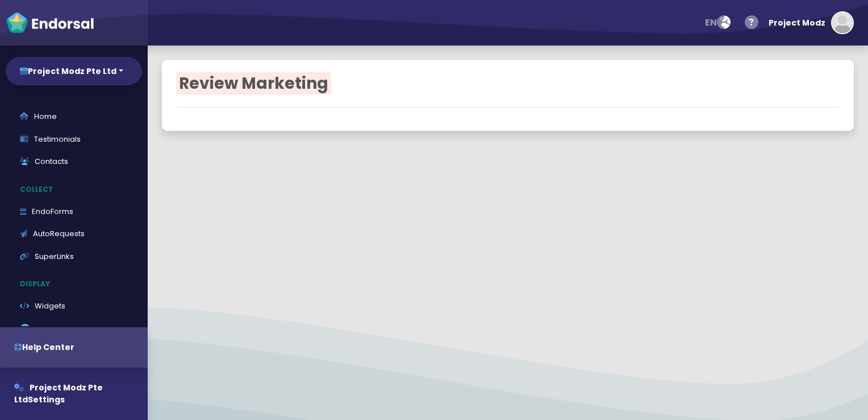  What do you see at coordinates (74, 71) in the screenshot?
I see `button: Project Modz Pte Ltd` at bounding box center [74, 71].